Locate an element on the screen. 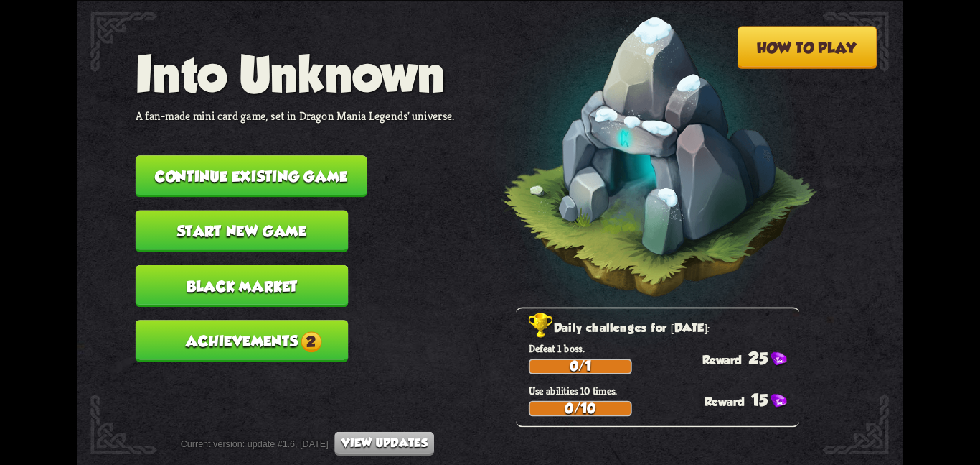 This screenshot has width=980, height=465. button: Continue existing game is located at coordinates (251, 176).